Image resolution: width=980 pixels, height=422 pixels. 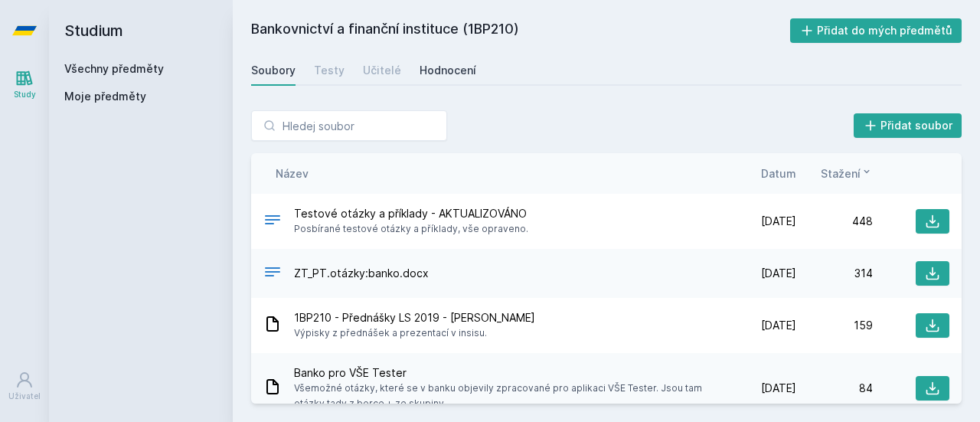 What do you see at coordinates (908, 126) in the screenshot?
I see `a: Přidat soubor` at bounding box center [908, 126].